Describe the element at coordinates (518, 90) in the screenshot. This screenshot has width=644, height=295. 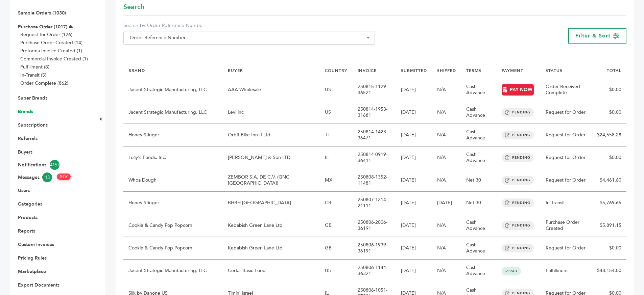
I see `a: PAY NOW` at that location.